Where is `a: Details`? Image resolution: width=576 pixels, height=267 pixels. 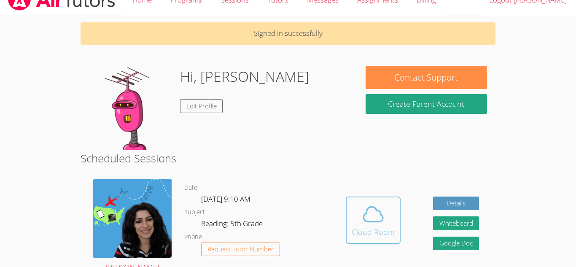 a: Details is located at coordinates (457, 203).